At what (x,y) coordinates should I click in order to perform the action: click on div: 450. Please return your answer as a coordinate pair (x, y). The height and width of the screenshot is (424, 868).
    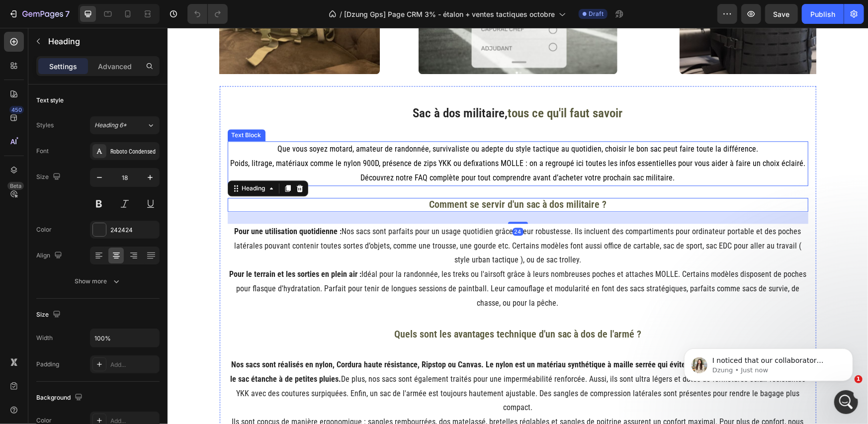
    Looking at the image, I should click on (16, 109).